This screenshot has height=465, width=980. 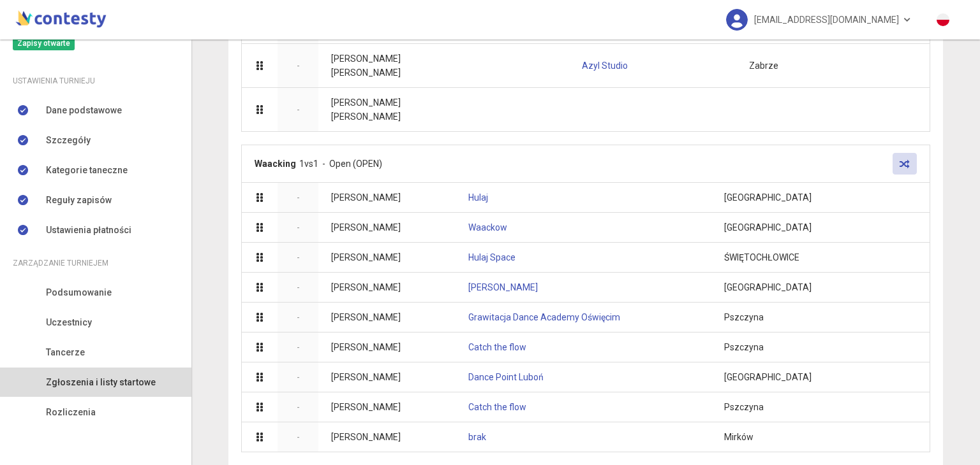 What do you see at coordinates (604, 66) in the screenshot?
I see `a: Azyl Studio` at bounding box center [604, 66].